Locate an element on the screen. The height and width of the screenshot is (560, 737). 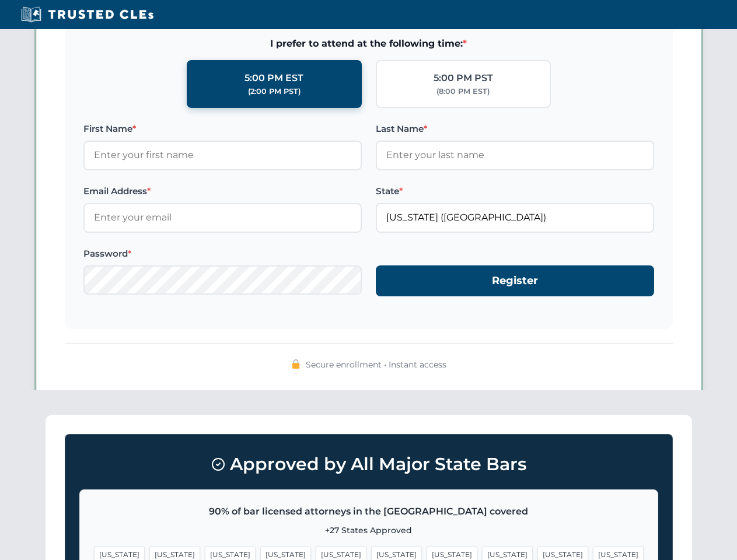
label: First Name is located at coordinates (222, 129).